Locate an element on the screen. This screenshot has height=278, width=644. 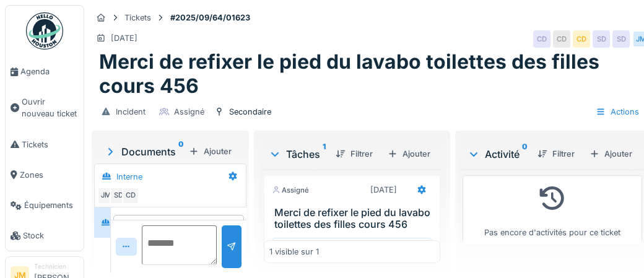
div: Activité is located at coordinates (498, 154).